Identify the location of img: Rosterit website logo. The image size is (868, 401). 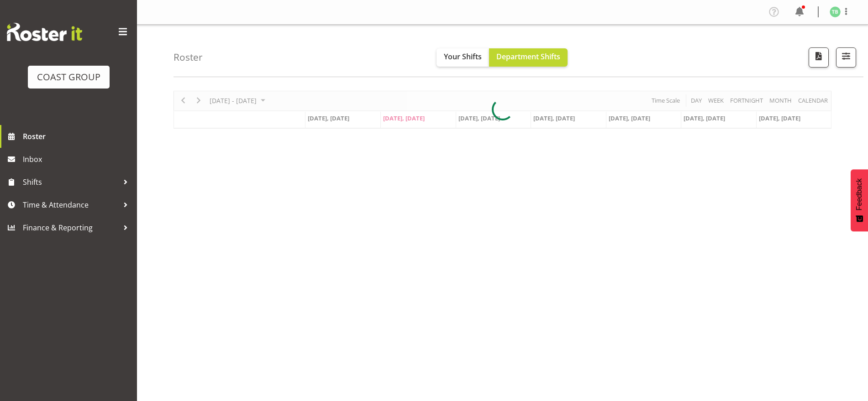
(44, 32).